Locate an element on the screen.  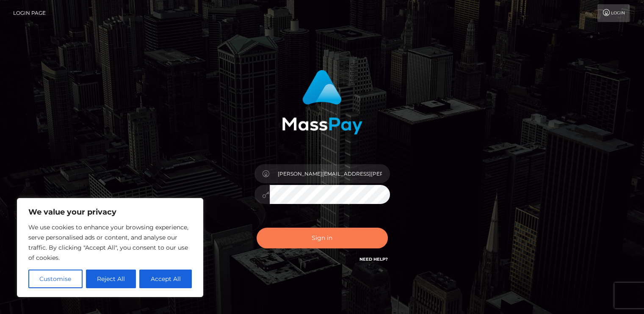
a: Need Help? is located at coordinates (373, 259).